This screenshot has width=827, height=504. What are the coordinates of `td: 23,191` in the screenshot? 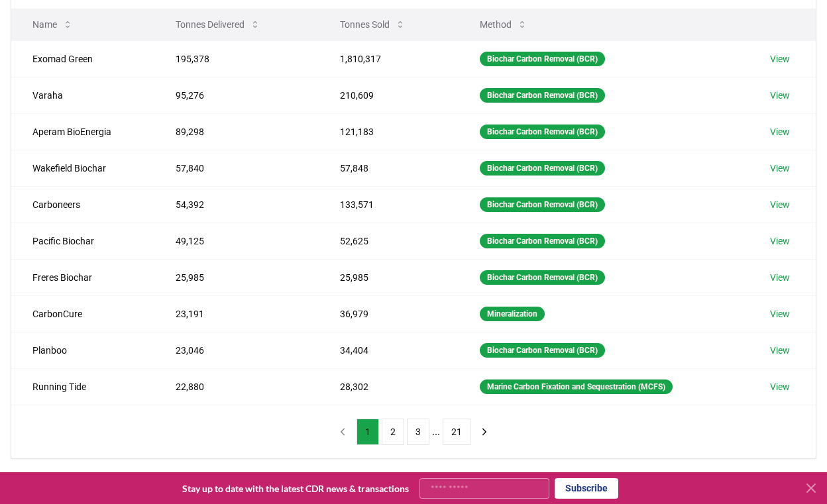 It's located at (236, 313).